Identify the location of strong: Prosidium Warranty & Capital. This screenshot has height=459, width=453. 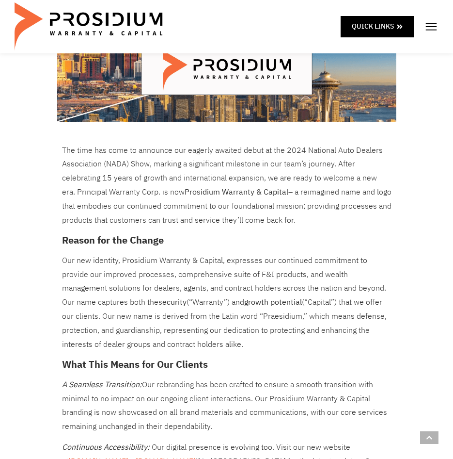
(237, 192).